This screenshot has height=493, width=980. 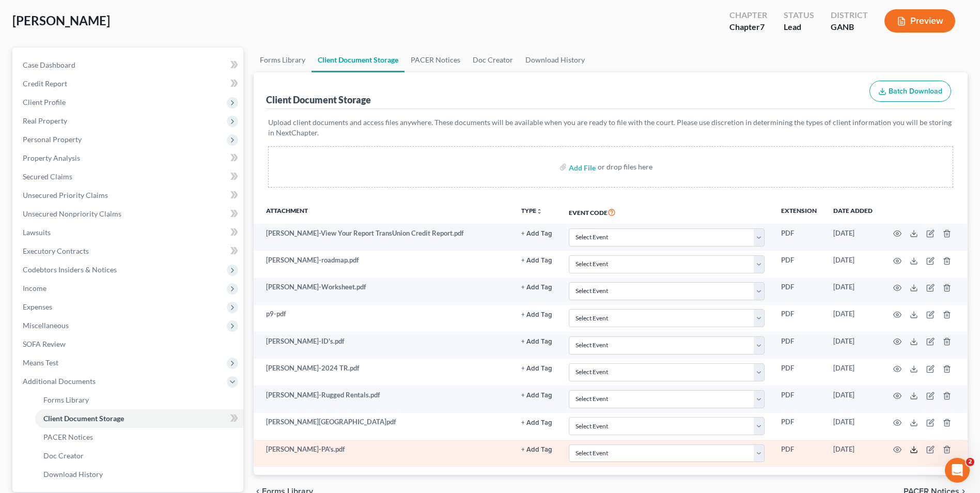 I want to click on span: PACER Notices, so click(x=68, y=436).